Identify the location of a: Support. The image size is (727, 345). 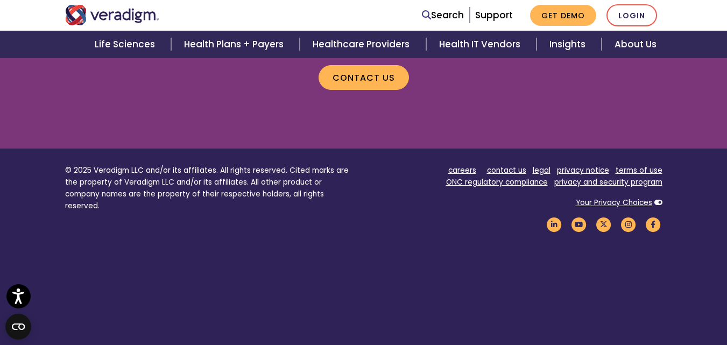
(494, 15).